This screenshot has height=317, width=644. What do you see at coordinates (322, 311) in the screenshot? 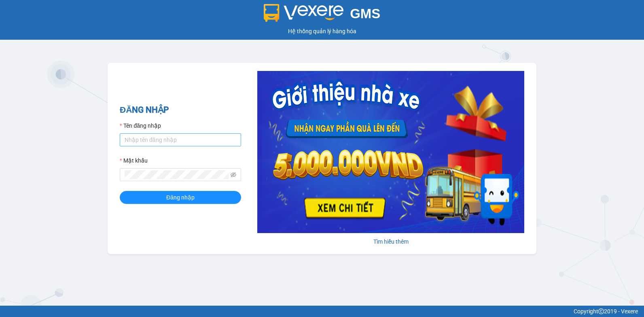
I see `div: Copyright 2019 - Vexere` at bounding box center [322, 311].